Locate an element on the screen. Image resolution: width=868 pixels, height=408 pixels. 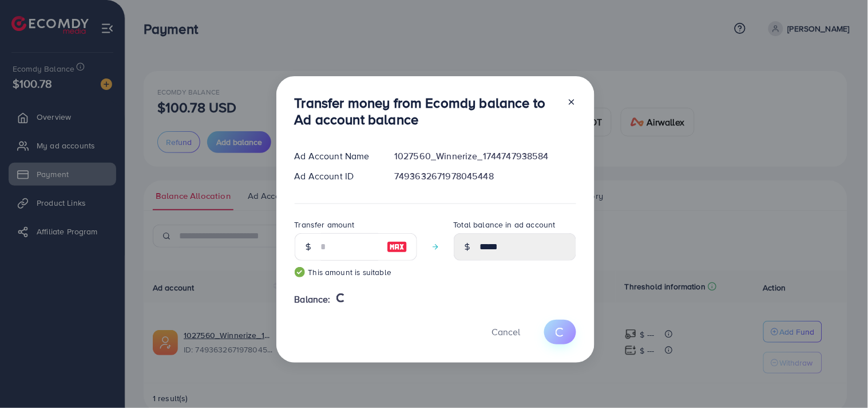
div: 7493632671978045448 is located at coordinates (484, 176).